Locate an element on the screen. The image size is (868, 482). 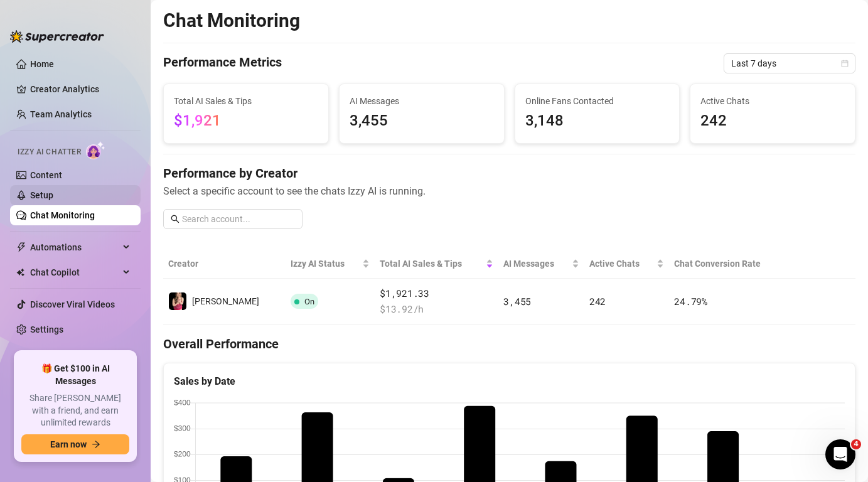
a: Content is located at coordinates (46, 175).